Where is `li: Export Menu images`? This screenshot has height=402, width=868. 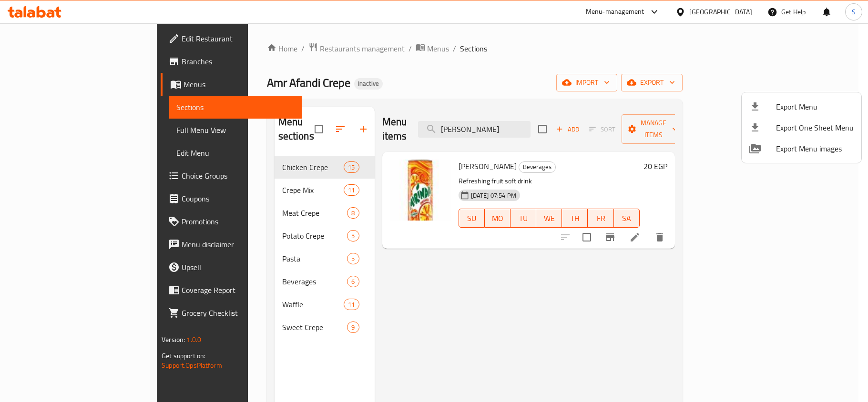
li: Export Menu images is located at coordinates (801, 148).